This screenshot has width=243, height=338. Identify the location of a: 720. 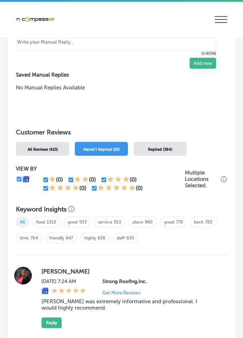
(209, 222).